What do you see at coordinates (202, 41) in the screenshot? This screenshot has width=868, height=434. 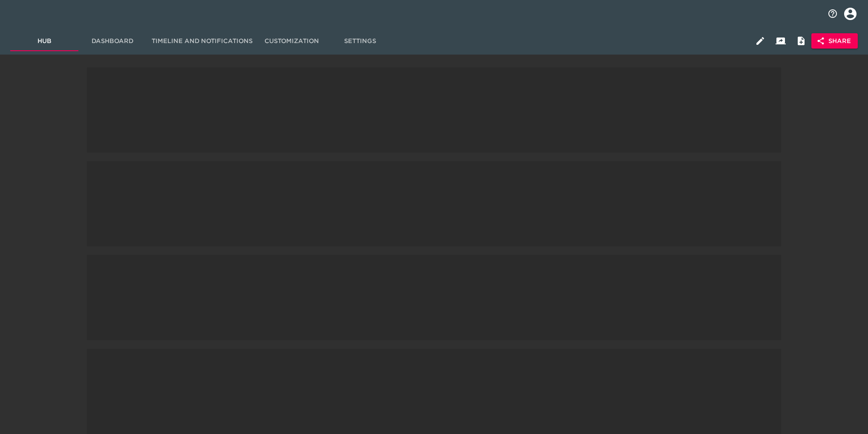 I see `span: Timeline and Notifications` at bounding box center [202, 41].